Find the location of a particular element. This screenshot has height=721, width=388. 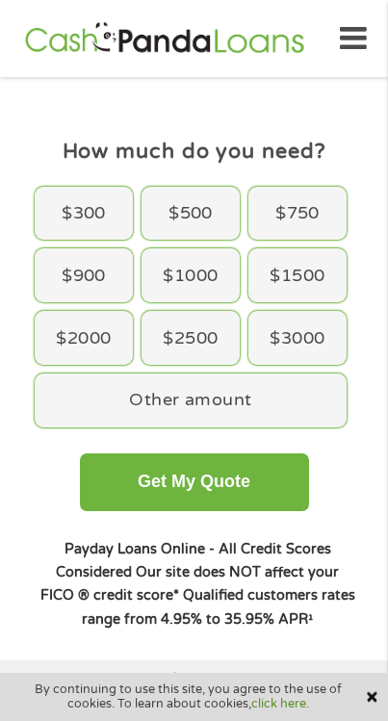

button: Get My Quote is located at coordinates (194, 482).